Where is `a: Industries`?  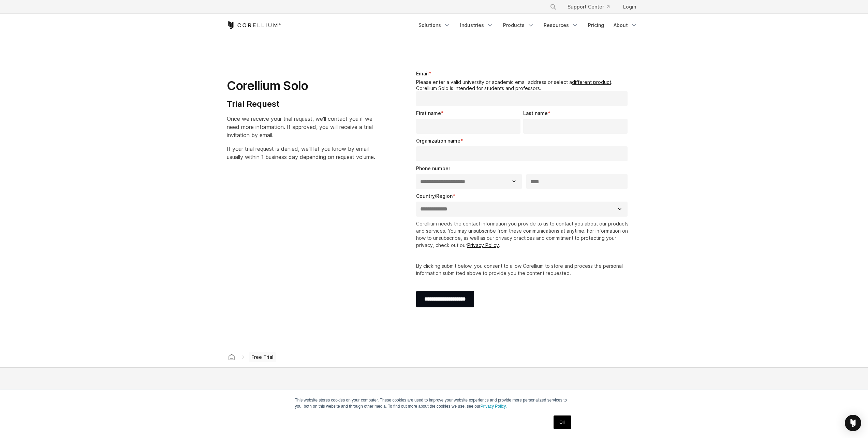
a: Industries is located at coordinates (477, 25).